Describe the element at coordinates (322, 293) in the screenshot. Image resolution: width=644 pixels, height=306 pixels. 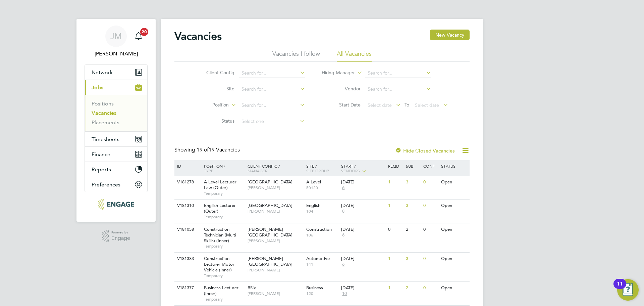
I see `span: 120` at that location.